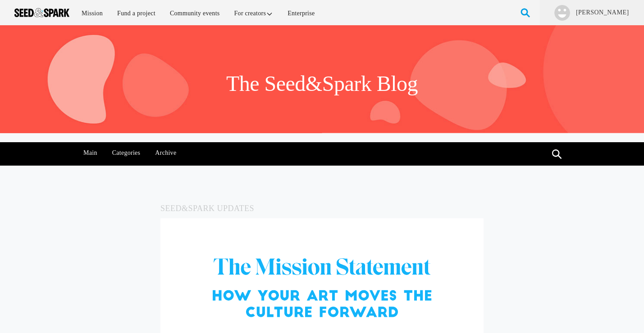 The height and width of the screenshot is (333, 644). I want to click on a: Fund a project, so click(136, 13).